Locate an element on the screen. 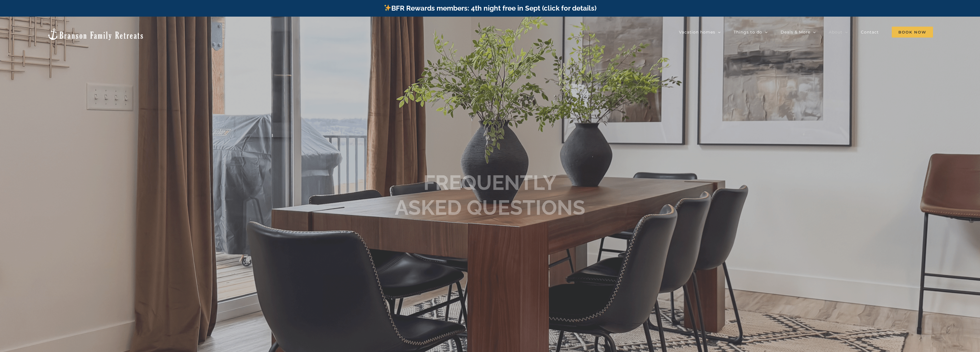  span: About is located at coordinates (836, 32).